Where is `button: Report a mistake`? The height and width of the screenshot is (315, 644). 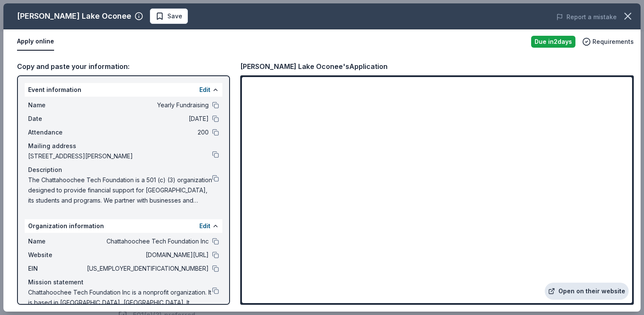
button: Report a mistake is located at coordinates (587, 17).